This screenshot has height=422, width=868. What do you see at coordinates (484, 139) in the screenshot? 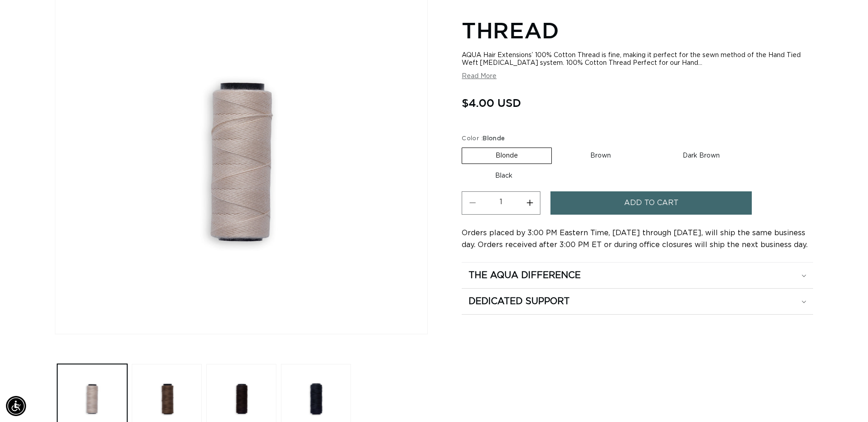
I see `legend: Color :` at bounding box center [484, 139].